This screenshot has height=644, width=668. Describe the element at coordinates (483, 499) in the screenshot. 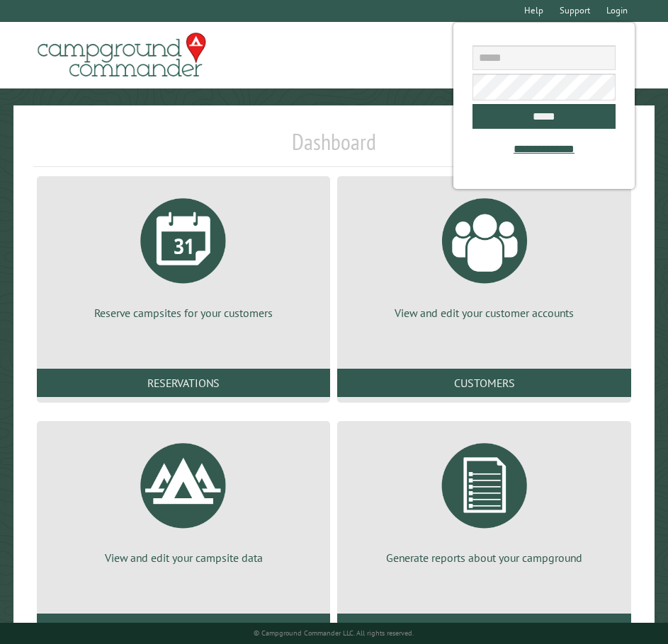

I see `a: Generate reports about your campground` at that location.